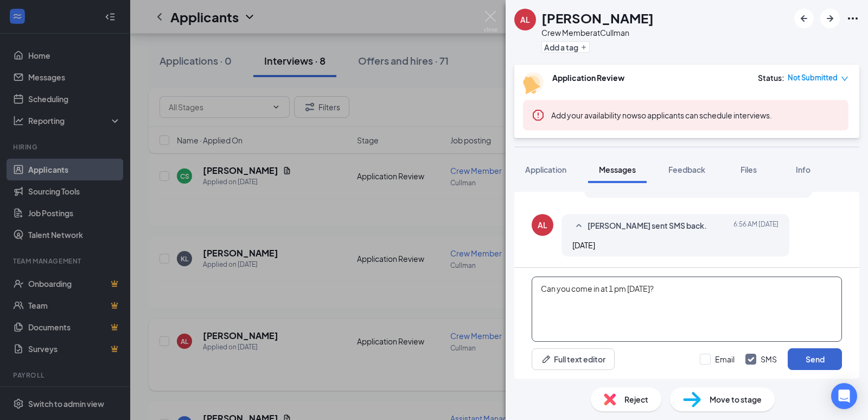 This screenshot has width=868, height=420. What do you see at coordinates (584, 47) in the screenshot?
I see `svg: Plus` at bounding box center [584, 47].